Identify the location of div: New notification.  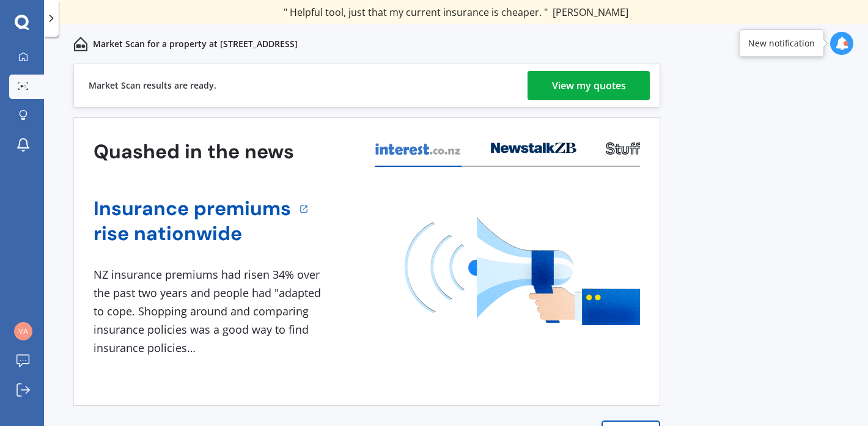
(781, 43).